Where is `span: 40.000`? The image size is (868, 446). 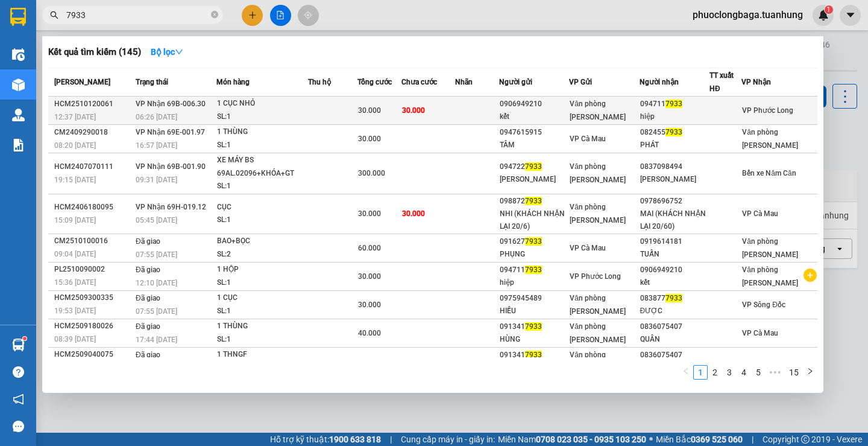
span: 40.000 is located at coordinates (370, 333).